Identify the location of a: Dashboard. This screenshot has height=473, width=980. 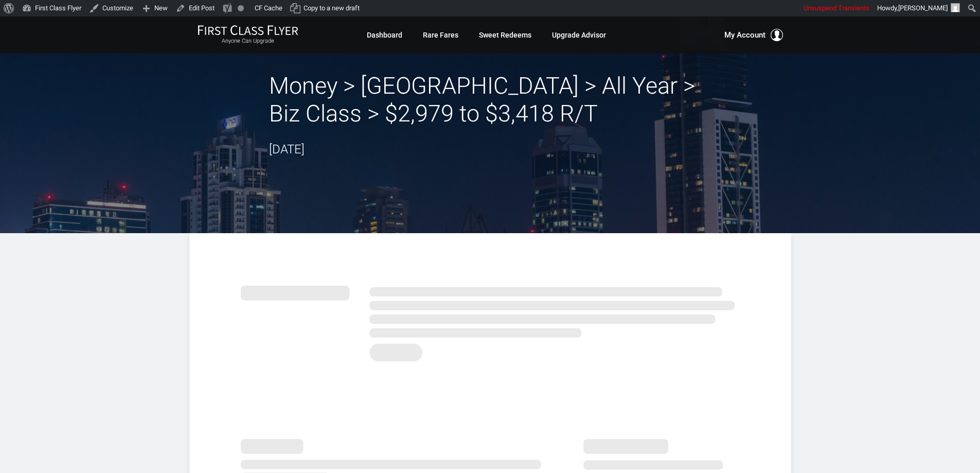
(385, 35).